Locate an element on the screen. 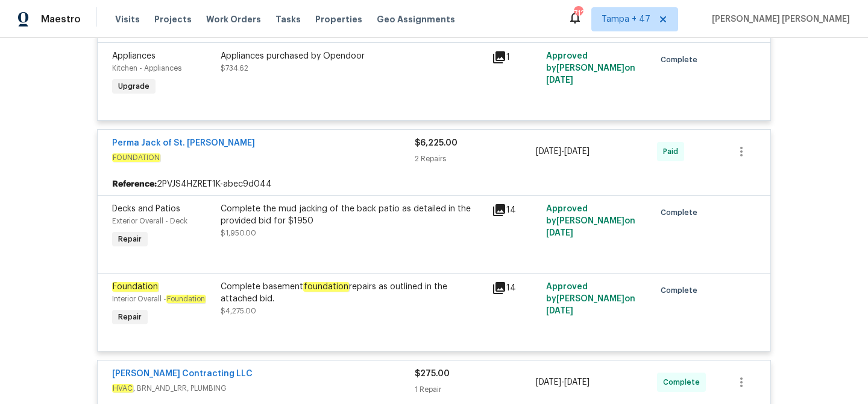  span: Exterior Overall - Deck is located at coordinates (149, 221).